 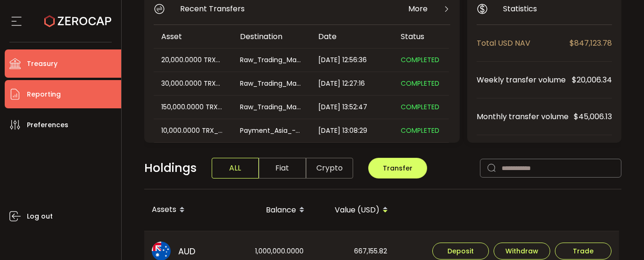 What do you see at coordinates (583, 251) in the screenshot?
I see `button: Trade` at bounding box center [583, 251].